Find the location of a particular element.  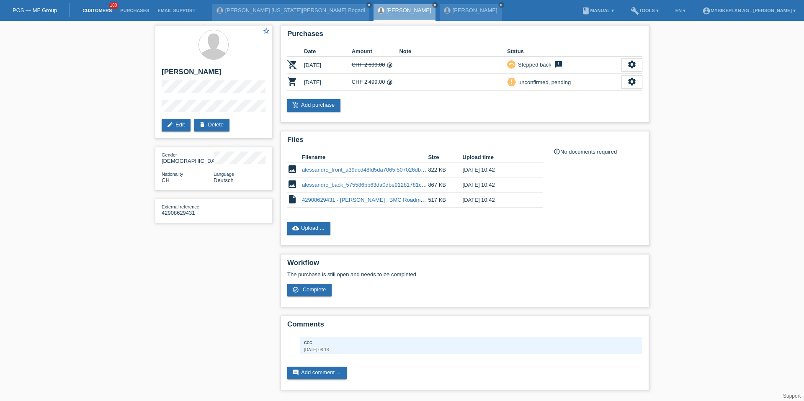

td: 822 KB is located at coordinates (445, 170).